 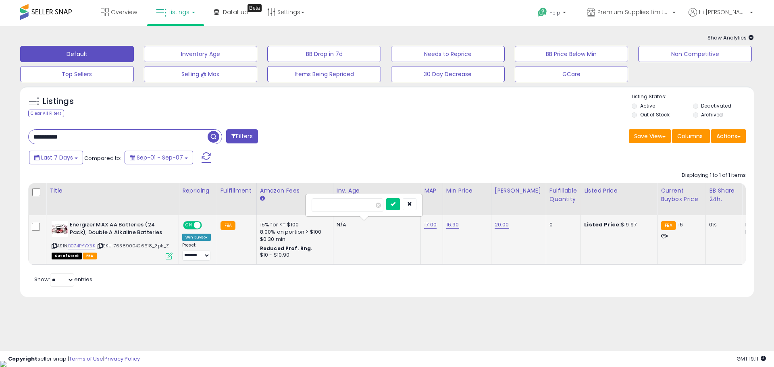 What do you see at coordinates (554, 12) in the screenshot?
I see `span: Help` at bounding box center [554, 12].